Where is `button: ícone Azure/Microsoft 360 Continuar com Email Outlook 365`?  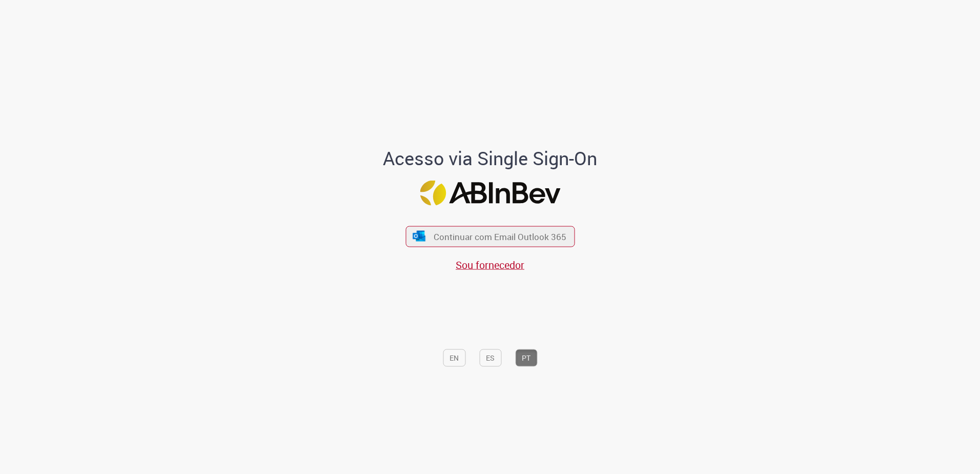 button: ícone Azure/Microsoft 360 Continuar com Email Outlook 365 is located at coordinates (490, 236).